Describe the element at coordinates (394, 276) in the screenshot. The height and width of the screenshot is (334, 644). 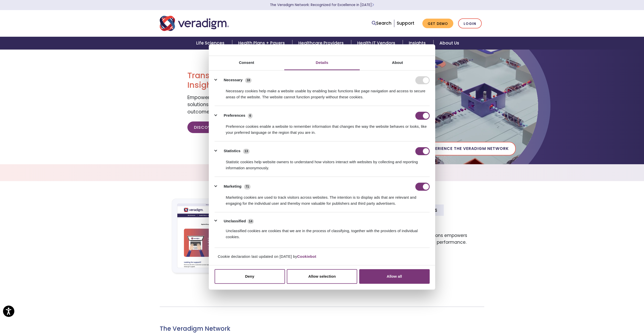
I see `button: Allow all` at that location.